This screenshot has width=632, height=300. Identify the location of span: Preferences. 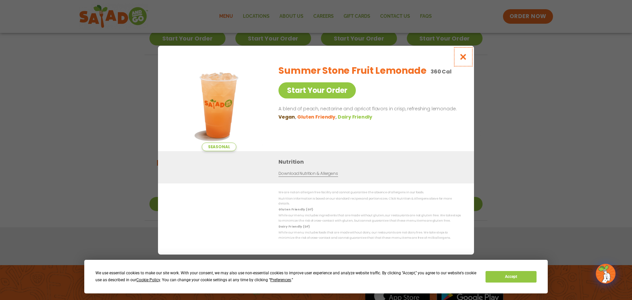
(281, 280).